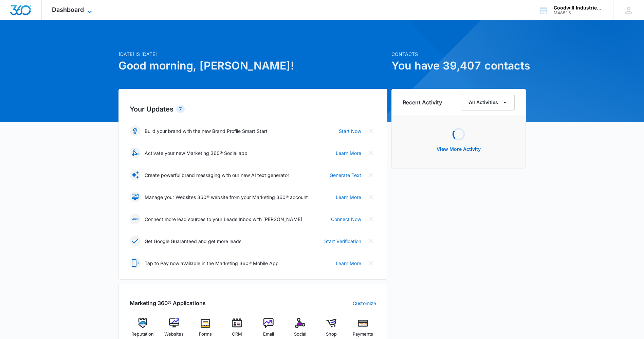 The height and width of the screenshot is (339, 644). Describe the element at coordinates (363, 334) in the screenshot. I see `span: Payments` at that location.